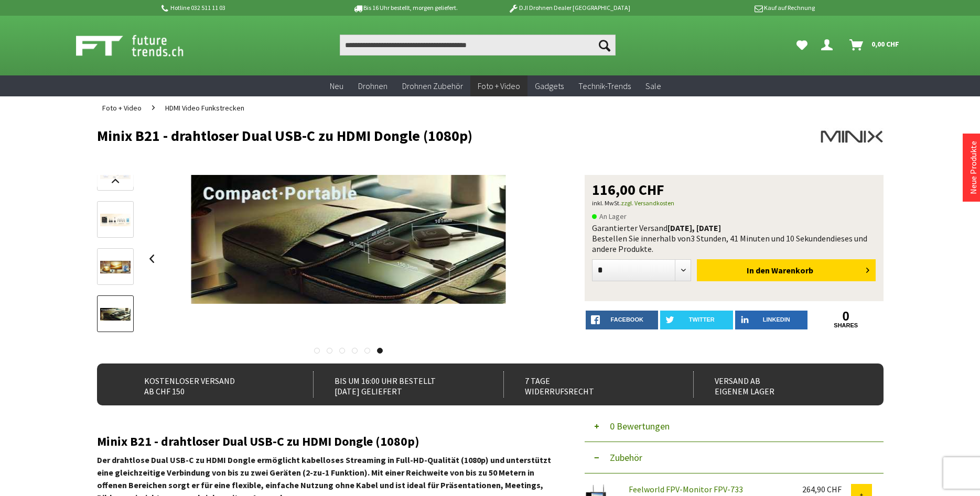  What do you see at coordinates (776, 319) in the screenshot?
I see `span: LinkedIn` at bounding box center [776, 319].